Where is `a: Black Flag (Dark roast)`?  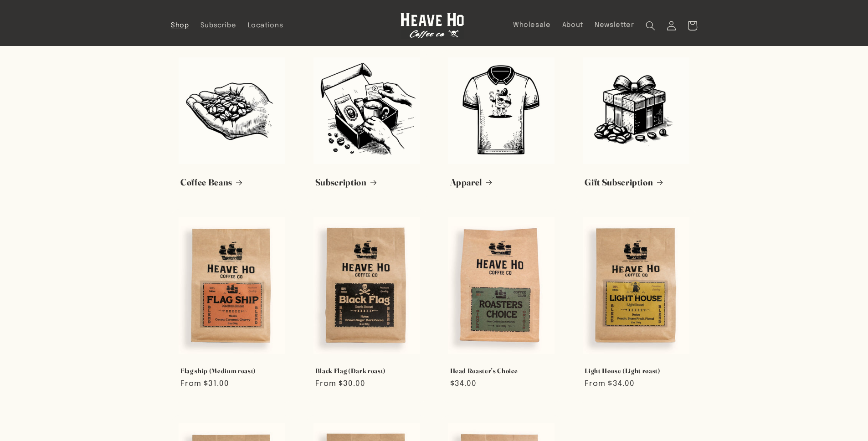
a: Black Flag (Dark roast) is located at coordinates (367, 371).